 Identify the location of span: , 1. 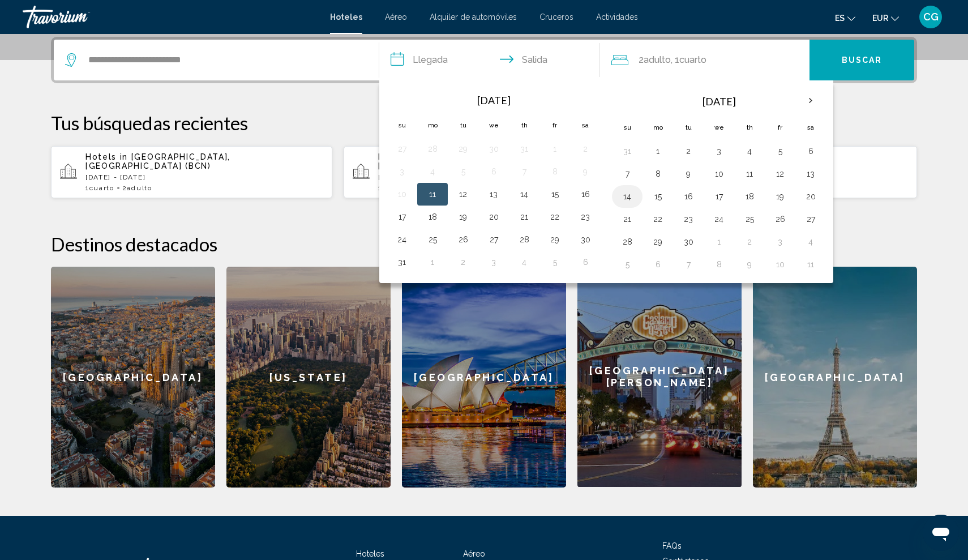
(688, 60).